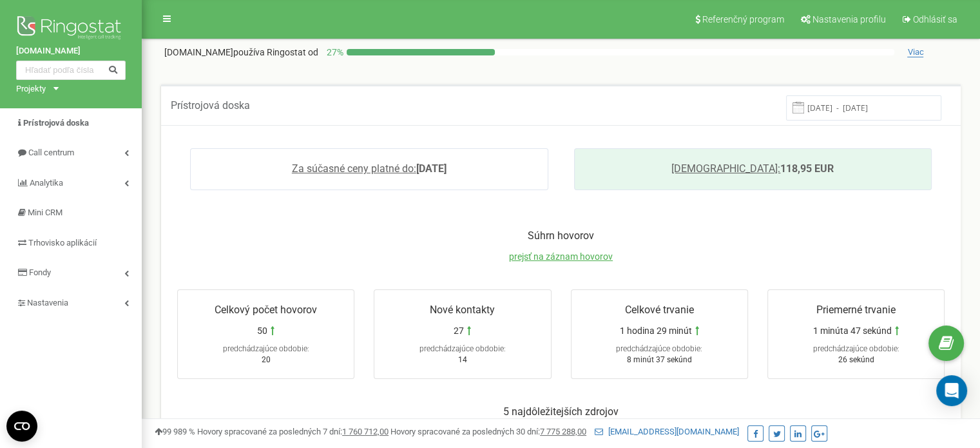 Image resolution: width=980 pixels, height=448 pixels. I want to click on font: Projekty, so click(31, 89).